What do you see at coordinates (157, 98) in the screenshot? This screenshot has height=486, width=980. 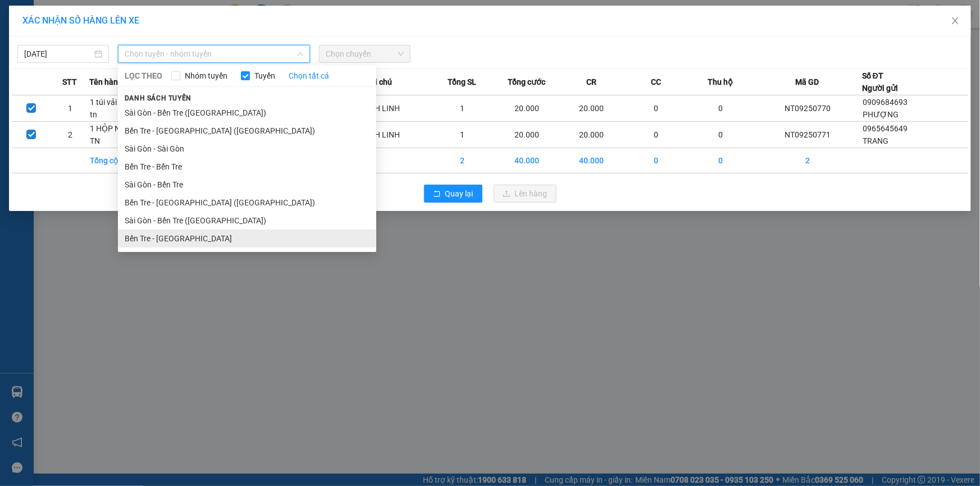 I see `span: Danh sách tuyến` at bounding box center [157, 98].